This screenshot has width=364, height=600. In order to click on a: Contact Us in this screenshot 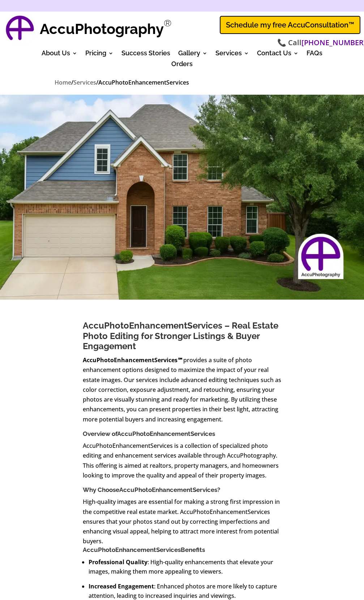, I will do `click(278, 55)`.